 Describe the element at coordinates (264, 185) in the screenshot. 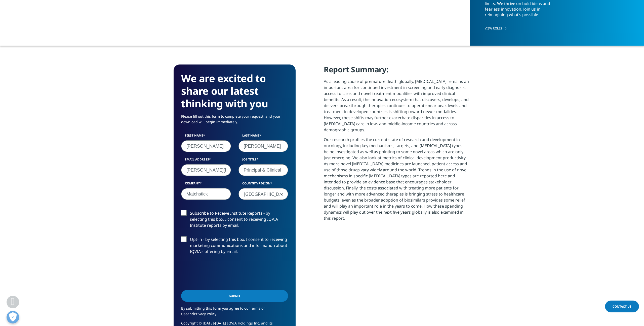

I see `label: Country/Region` at that location.